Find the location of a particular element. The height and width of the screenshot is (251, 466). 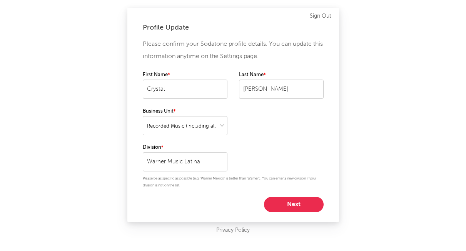

p: Please be as specific as possible (e.g. 'Warner Mexico' is better than 'Warner'). You can enter a... is located at coordinates (233, 182).